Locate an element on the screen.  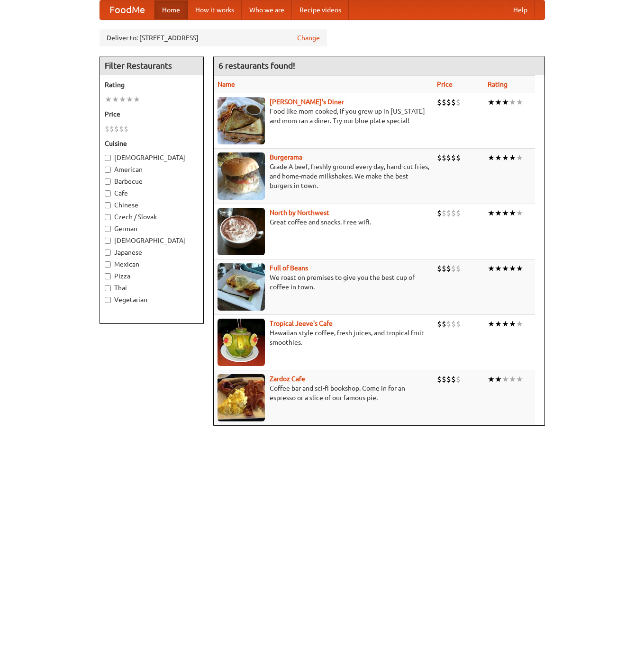
b: North by Northwest is located at coordinates (300, 213).